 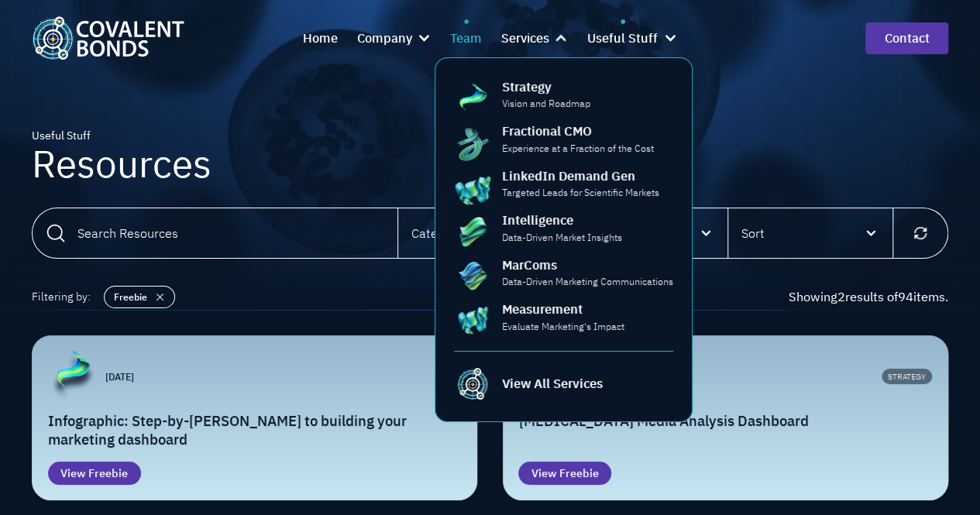 I want to click on div: Filtering by:, so click(x=61, y=296).